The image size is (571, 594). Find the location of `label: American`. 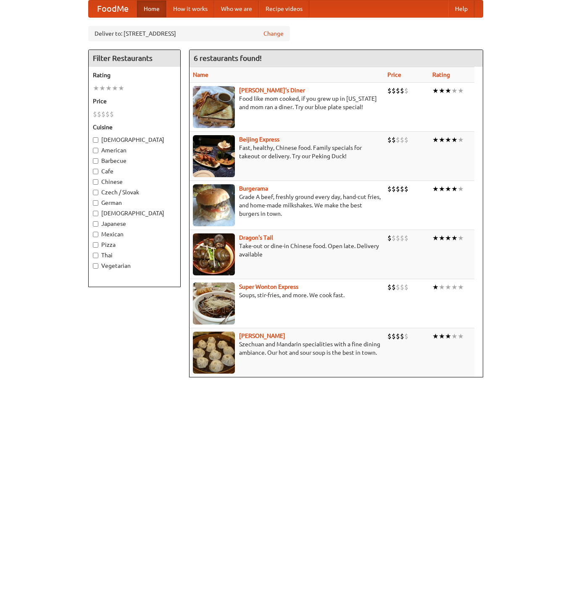

label: American is located at coordinates (134, 150).